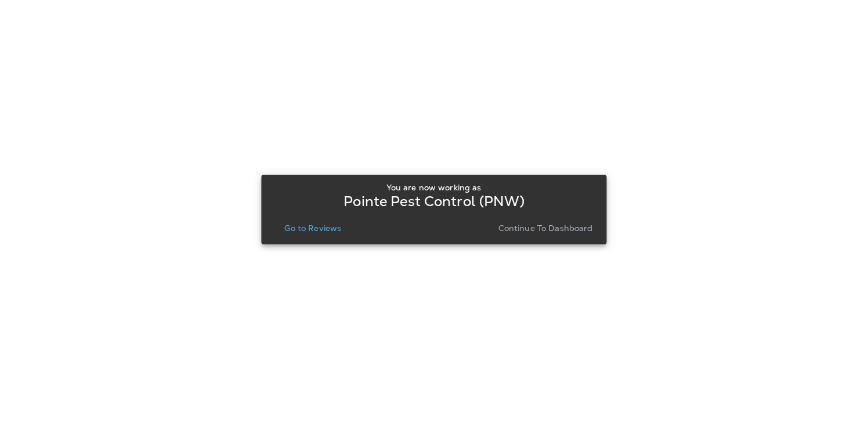 Image resolution: width=868 pixels, height=433 pixels. Describe the element at coordinates (433, 187) in the screenshot. I see `p: You are now working as` at that location.